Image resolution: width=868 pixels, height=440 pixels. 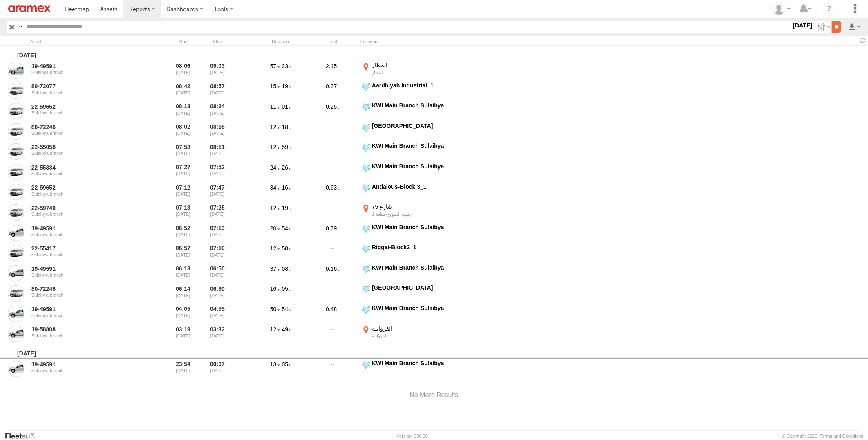 I want to click on label: Search Query, so click(x=21, y=27).